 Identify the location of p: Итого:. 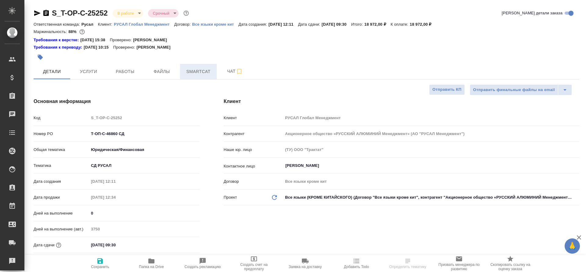
(357, 24).